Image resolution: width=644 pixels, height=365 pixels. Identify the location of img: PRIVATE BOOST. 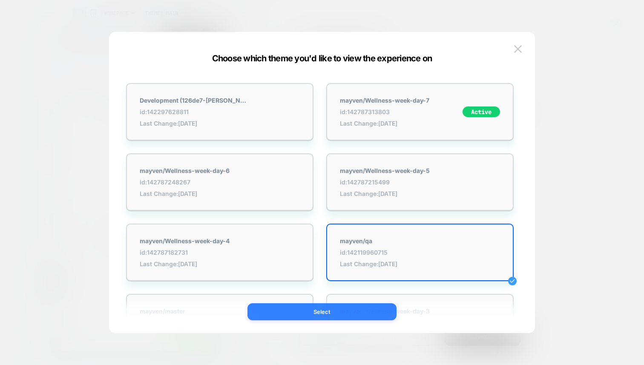
(133, 101).